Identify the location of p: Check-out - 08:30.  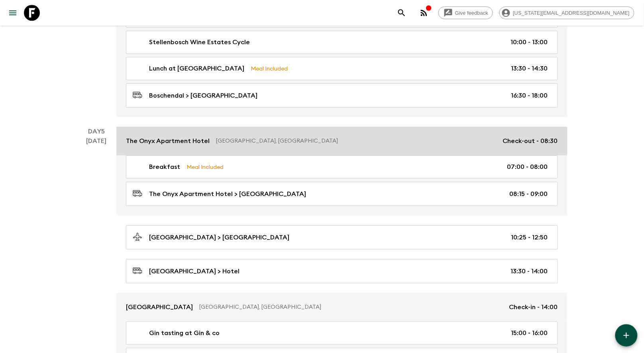
(530, 141).